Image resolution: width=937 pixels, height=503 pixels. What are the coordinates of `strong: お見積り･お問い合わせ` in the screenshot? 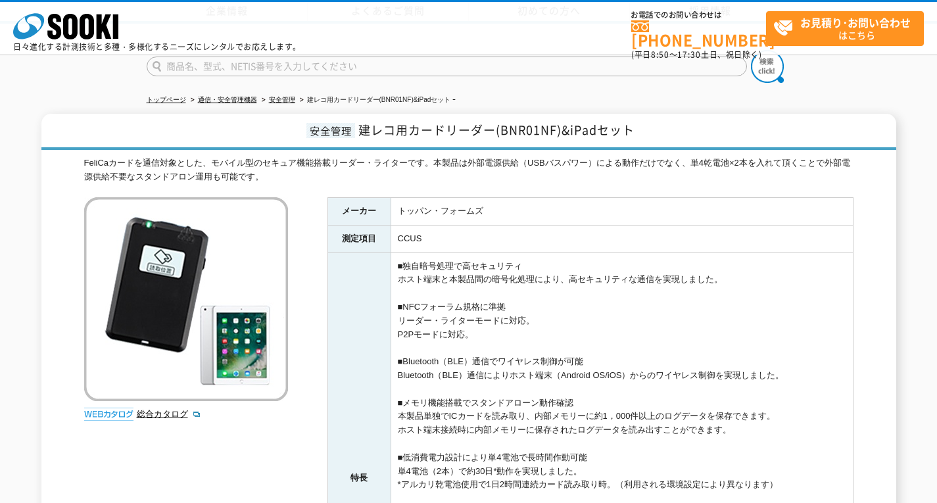 It's located at (856, 22).